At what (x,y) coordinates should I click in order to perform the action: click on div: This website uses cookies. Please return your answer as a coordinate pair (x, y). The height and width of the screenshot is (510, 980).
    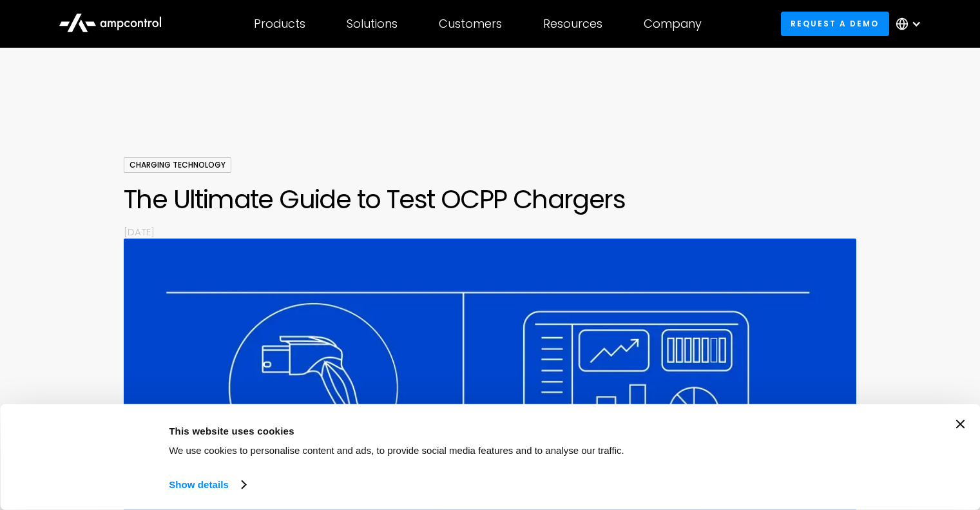
    Looking at the image, I should click on (443, 431).